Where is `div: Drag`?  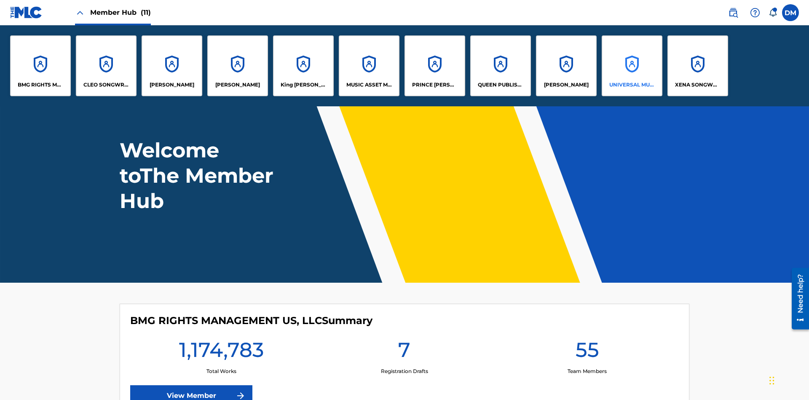
div: Drag is located at coordinates (772, 380).